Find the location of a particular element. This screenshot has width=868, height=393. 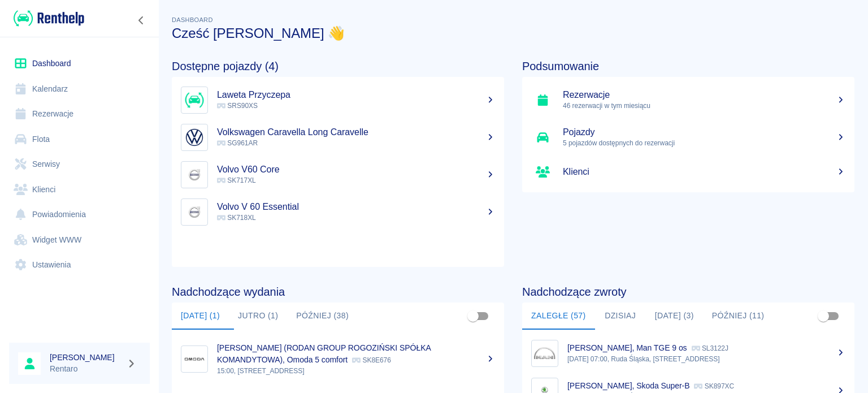

h5: Volvo V 60 Essential is located at coordinates (356, 207).